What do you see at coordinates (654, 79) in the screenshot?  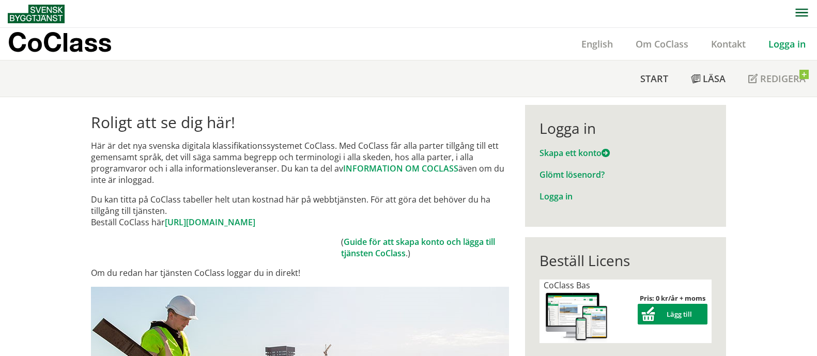 I see `span: Start` at bounding box center [654, 79].